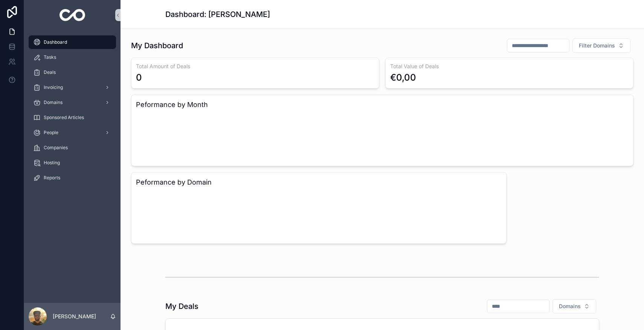 This screenshot has height=330, width=644. I want to click on a: Domains, so click(72, 103).